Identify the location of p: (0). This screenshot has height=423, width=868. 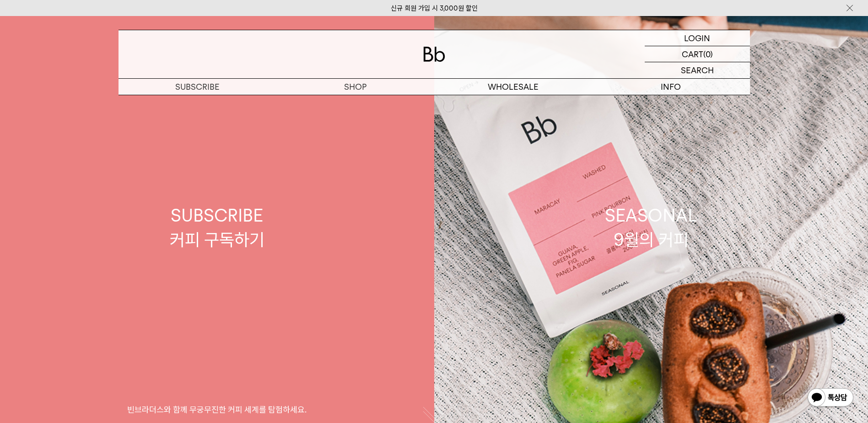
(708, 54).